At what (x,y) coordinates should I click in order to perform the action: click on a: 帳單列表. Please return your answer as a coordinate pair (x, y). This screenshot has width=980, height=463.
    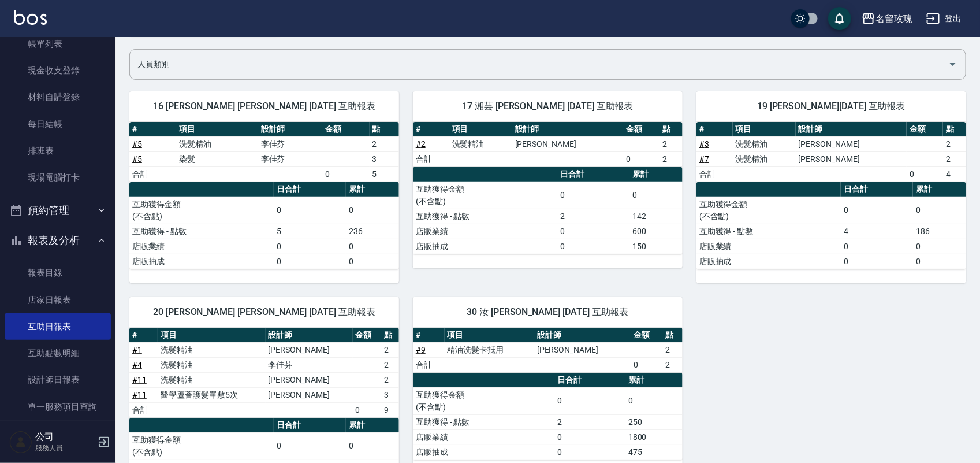
    Looking at the image, I should click on (58, 44).